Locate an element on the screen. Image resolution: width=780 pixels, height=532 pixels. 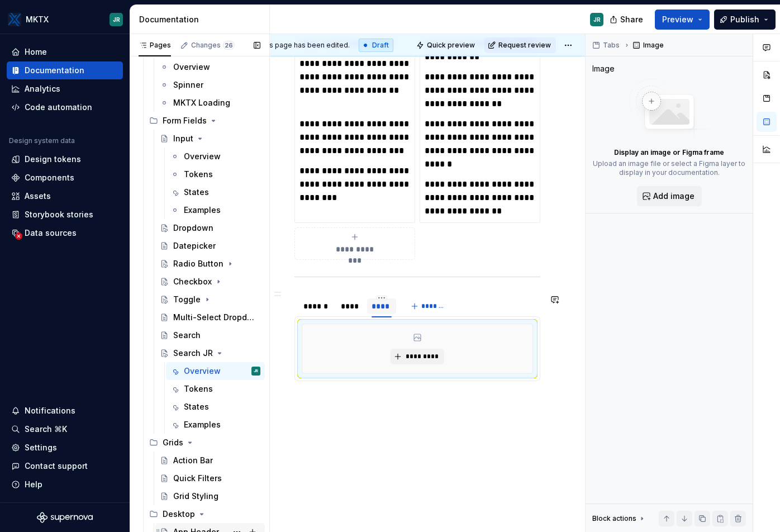
div: Documentation is located at coordinates (202, 19).